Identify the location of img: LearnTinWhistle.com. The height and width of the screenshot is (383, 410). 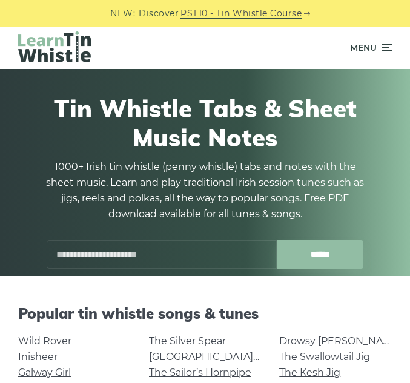
(54, 47).